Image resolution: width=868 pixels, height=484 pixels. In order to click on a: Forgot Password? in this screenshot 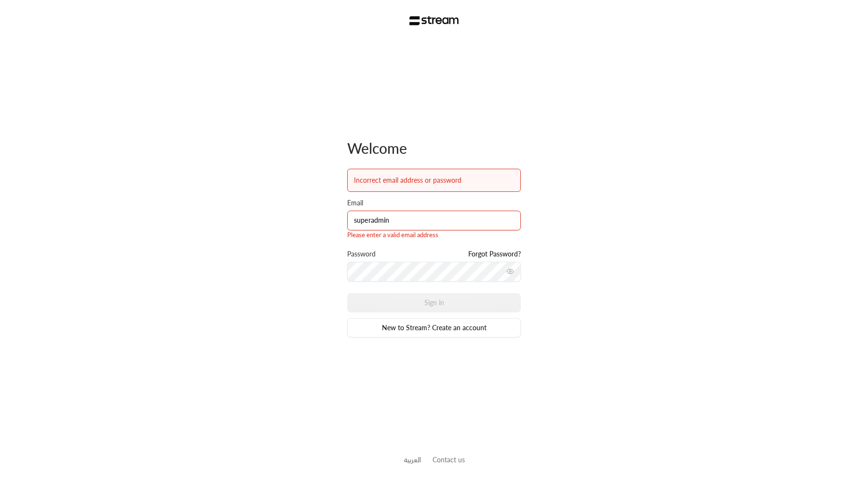, I will do `click(494, 254)`.